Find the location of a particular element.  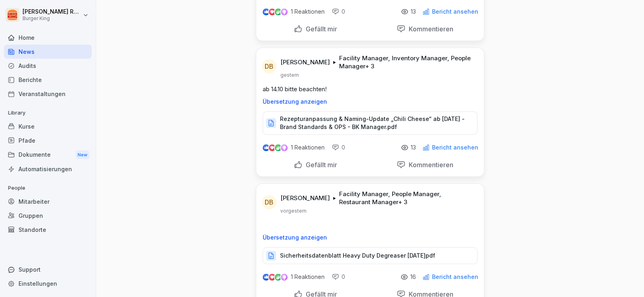

a: Kurse is located at coordinates (48, 126).